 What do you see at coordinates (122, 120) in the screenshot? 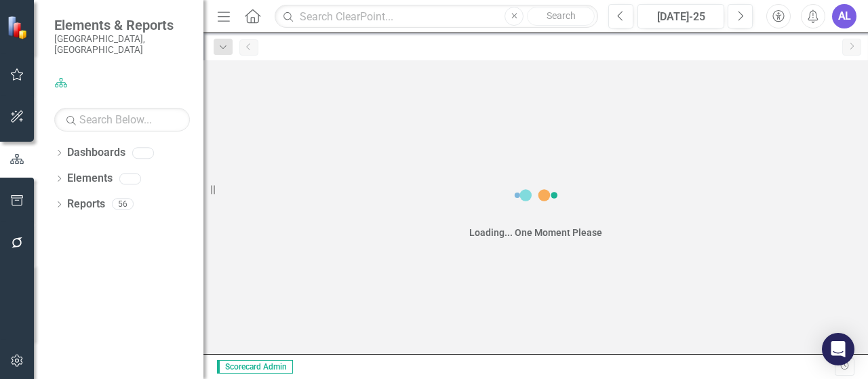
I see `input: Search Below...` at bounding box center [122, 120].